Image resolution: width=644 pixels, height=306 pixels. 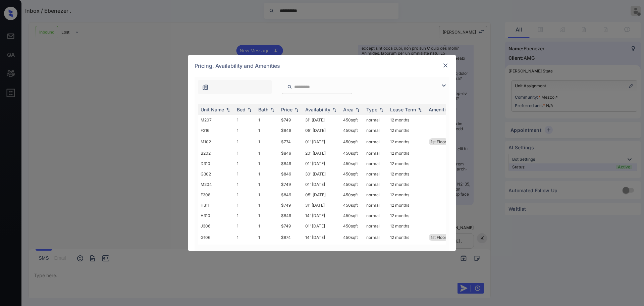 What do you see at coordinates (372, 110) in the screenshot?
I see `div: Type` at bounding box center [372, 110].